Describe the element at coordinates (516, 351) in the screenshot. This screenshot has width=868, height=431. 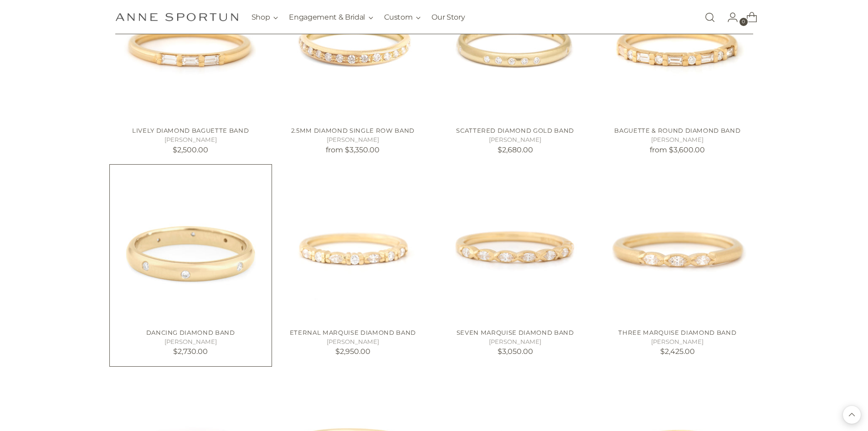
I see `span: $3,050.00` at that location.